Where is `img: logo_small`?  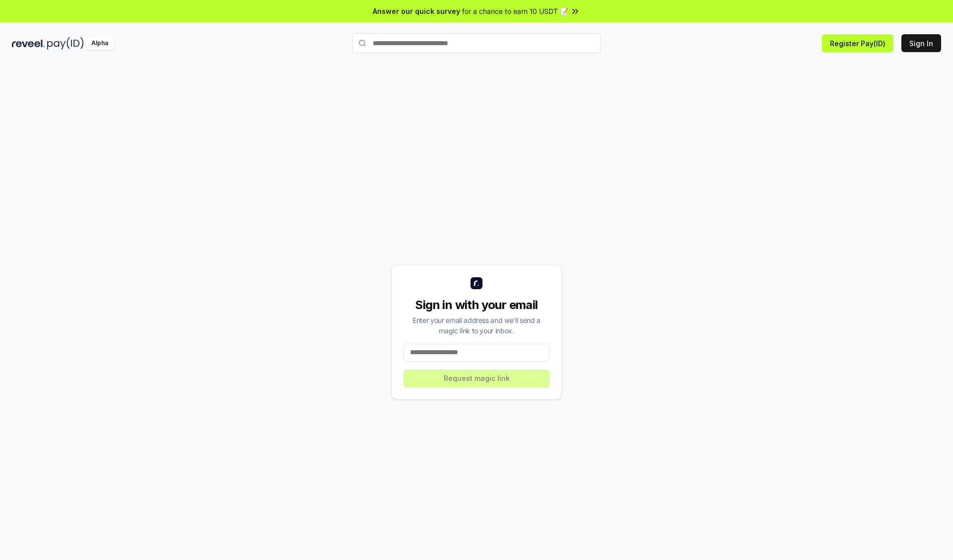
img: logo_small is located at coordinates (476, 283).